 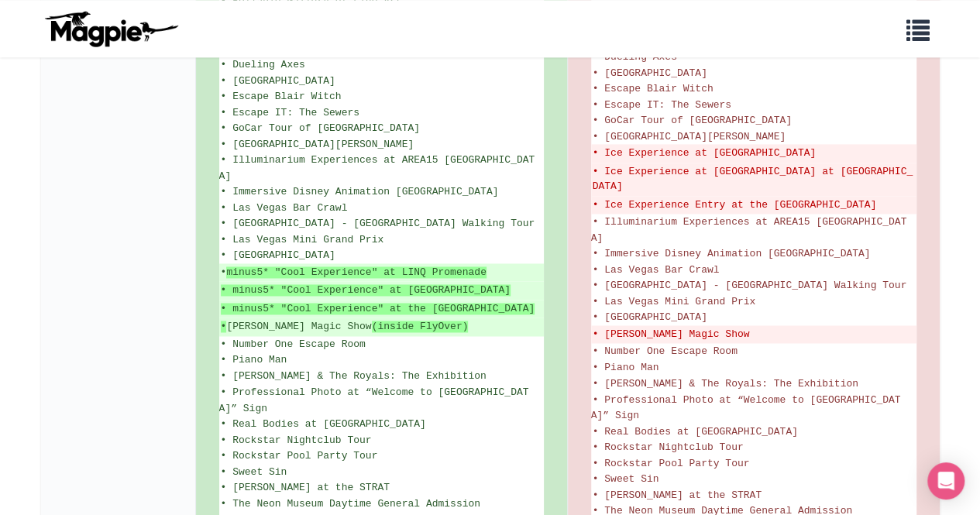 I want to click on strong: (inside FlyOver), so click(x=420, y=326).